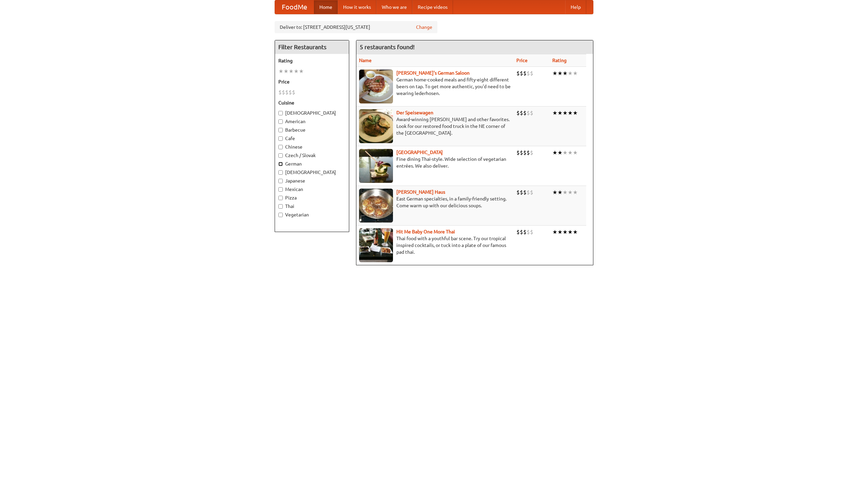  Describe the element at coordinates (280, 147) in the screenshot. I see `input: Chinese` at that location.